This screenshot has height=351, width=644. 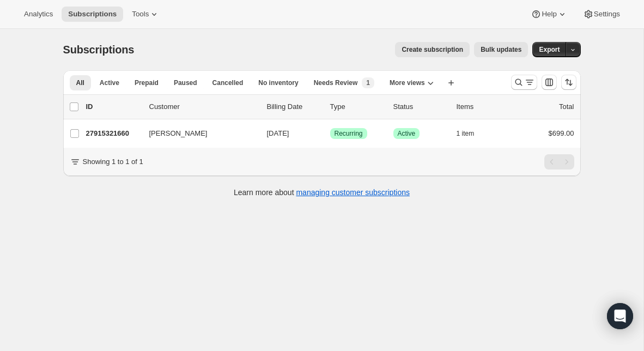 I want to click on span: No inventory, so click(x=278, y=83).